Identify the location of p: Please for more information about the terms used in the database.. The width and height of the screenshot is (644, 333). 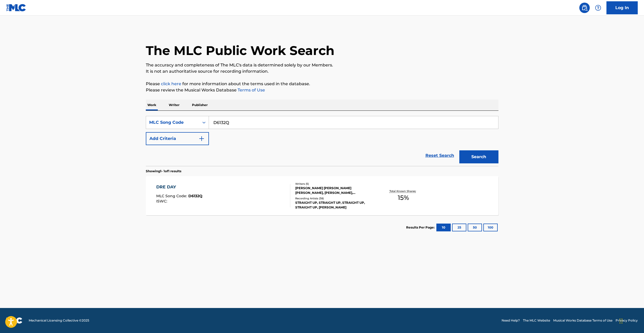
(322, 84).